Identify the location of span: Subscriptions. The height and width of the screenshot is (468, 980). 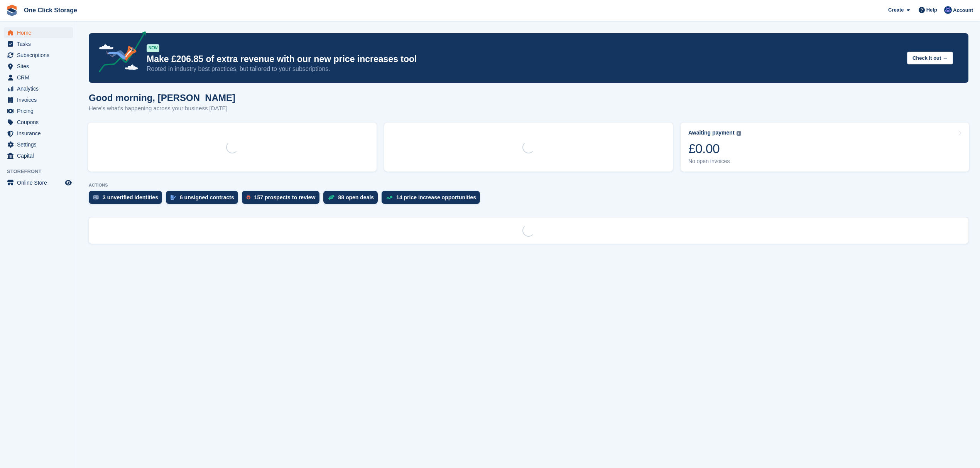
(40, 55).